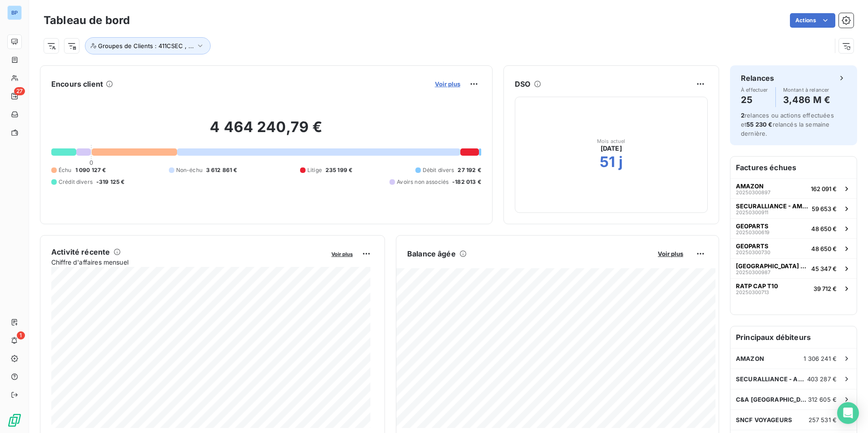 The width and height of the screenshot is (868, 433). I want to click on span: 39 712 €, so click(825, 288).